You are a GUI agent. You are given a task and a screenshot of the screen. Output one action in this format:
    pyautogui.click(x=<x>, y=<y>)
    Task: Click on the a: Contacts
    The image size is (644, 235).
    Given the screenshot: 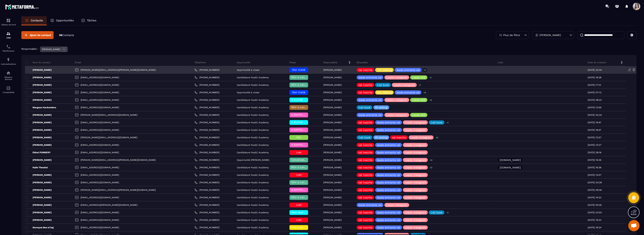 What is the action you would take?
    pyautogui.click(x=34, y=21)
    